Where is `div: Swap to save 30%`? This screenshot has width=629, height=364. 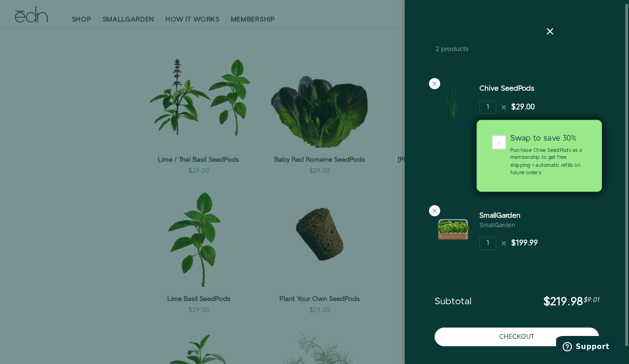 div: Swap to save 30% is located at coordinates (549, 139).